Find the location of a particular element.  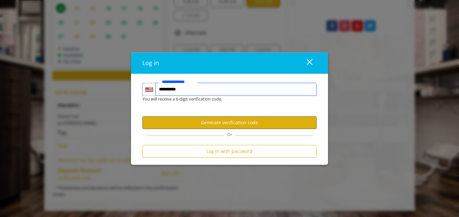

button: close dialog is located at coordinates (306, 63).